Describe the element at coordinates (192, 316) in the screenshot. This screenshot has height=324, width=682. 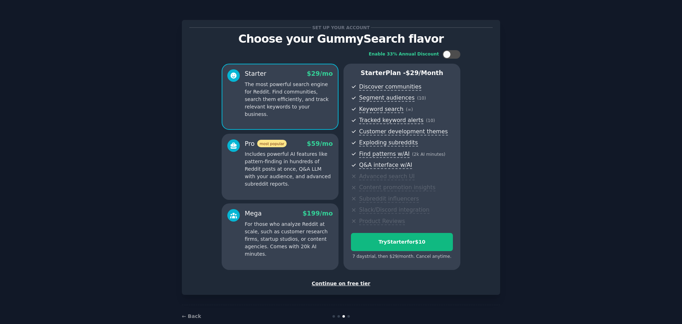
I see `a: ← Back` at that location.